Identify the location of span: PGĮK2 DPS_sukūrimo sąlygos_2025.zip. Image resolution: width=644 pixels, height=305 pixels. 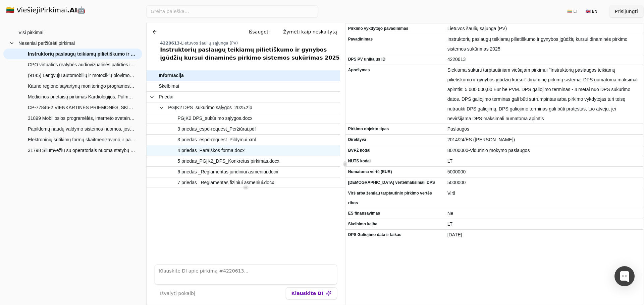
(210, 108).